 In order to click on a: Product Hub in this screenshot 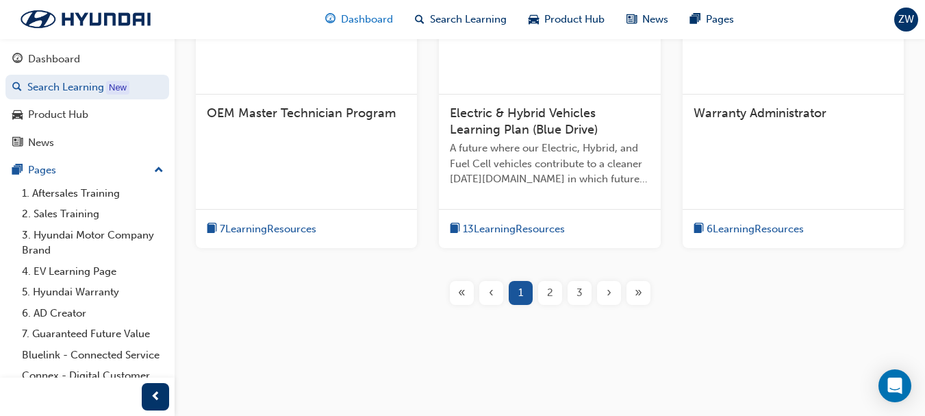, I will do `click(87, 114)`.